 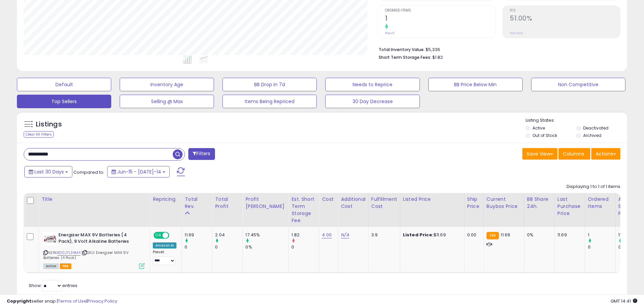 I want to click on span: Compared to:, so click(x=89, y=172).